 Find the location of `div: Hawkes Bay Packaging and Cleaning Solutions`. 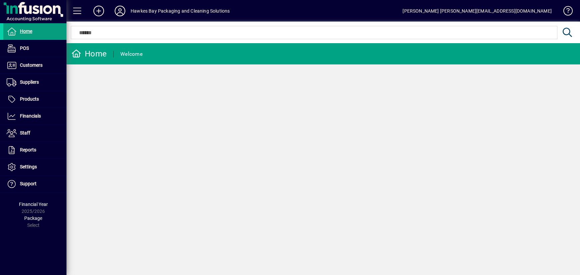

div: Hawkes Bay Packaging and Cleaning Solutions is located at coordinates (180, 11).